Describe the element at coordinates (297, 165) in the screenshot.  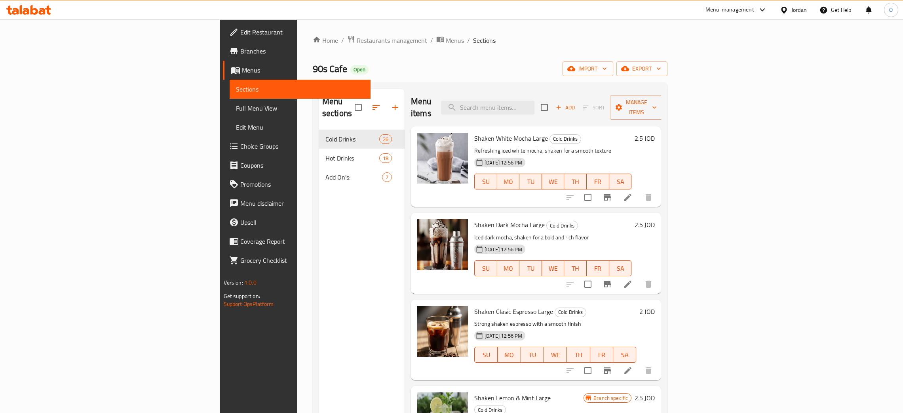
I see `a: Coupons` at that location.